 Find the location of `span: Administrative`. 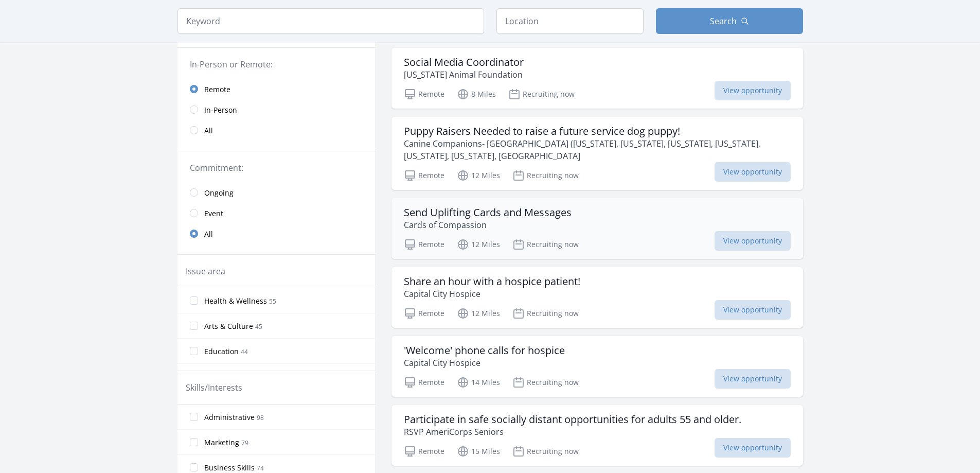

span: Administrative is located at coordinates (230, 418).